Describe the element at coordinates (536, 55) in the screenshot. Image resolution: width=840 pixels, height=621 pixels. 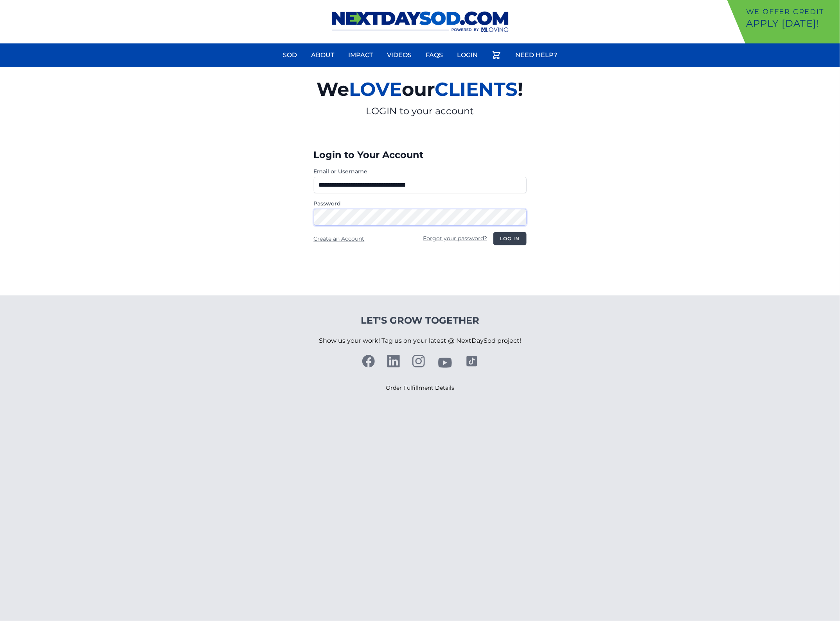
I see `a: Need Help?` at that location.